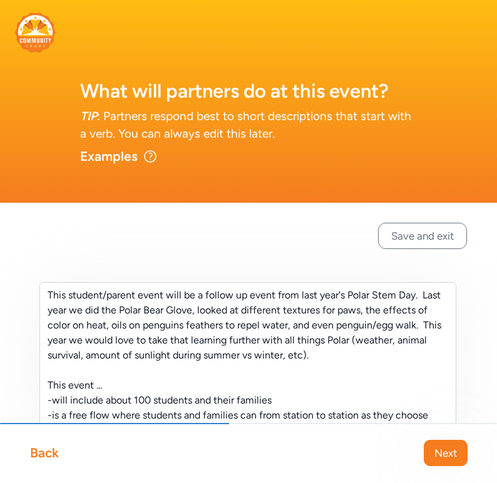 Image resolution: width=497 pixels, height=483 pixels. What do you see at coordinates (446, 453) in the screenshot?
I see `span: Next` at bounding box center [446, 453].